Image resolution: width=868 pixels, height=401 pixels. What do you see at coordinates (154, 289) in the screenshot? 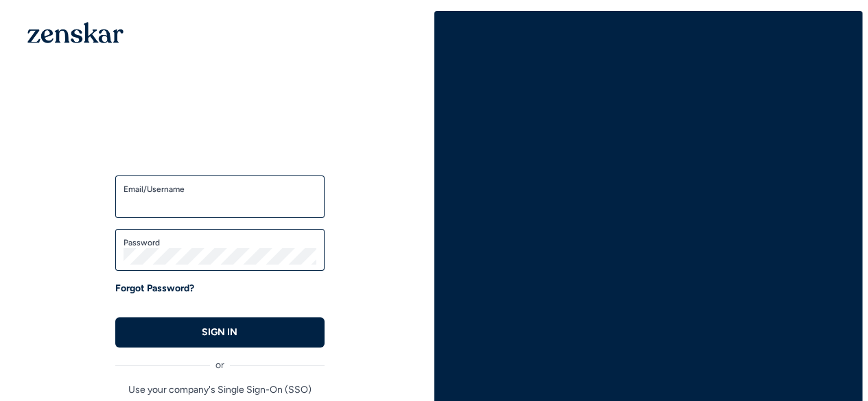
I see `p: Forgot Password?` at bounding box center [154, 289].